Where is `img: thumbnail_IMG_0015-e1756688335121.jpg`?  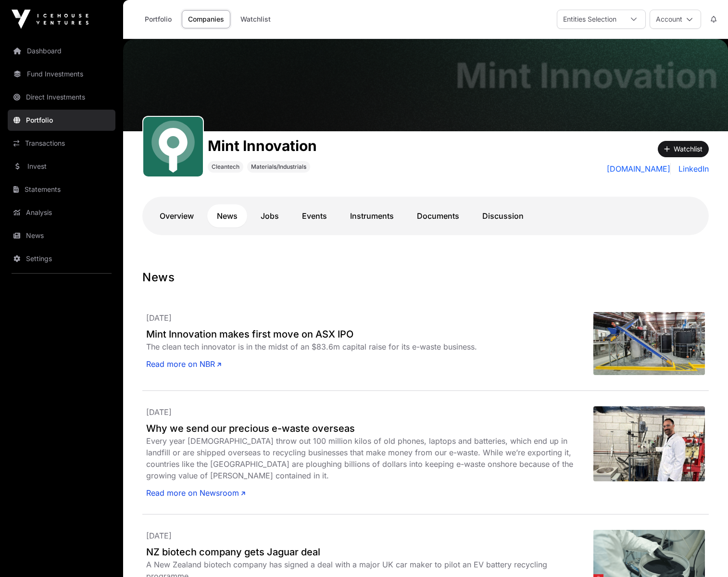
img: thumbnail_IMG_0015-e1756688335121.jpg is located at coordinates (649, 443).